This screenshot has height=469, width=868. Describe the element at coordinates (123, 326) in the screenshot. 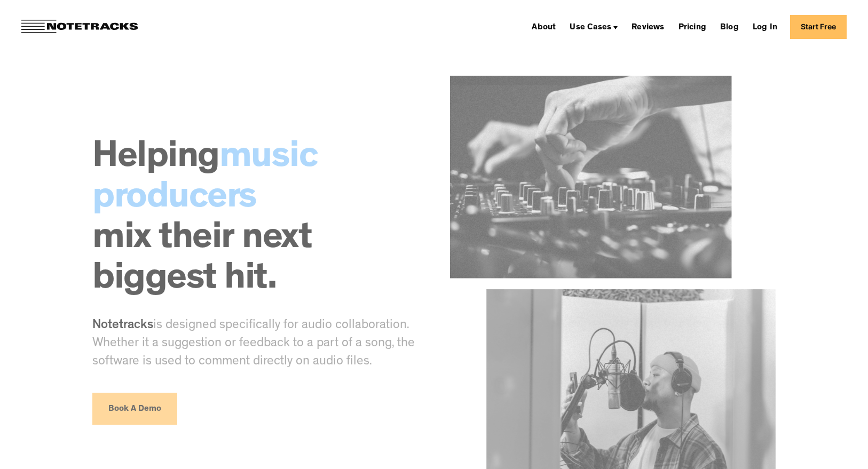

I see `span: Notetracks` at that location.